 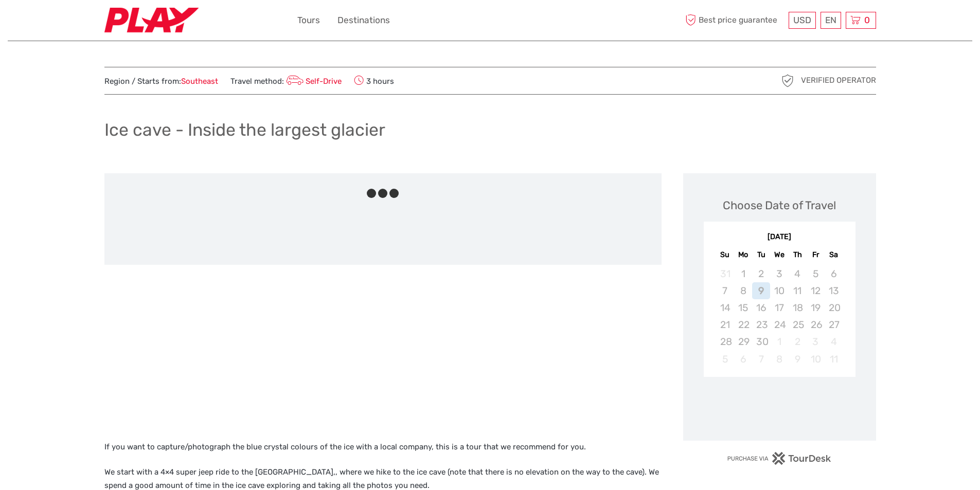 I want to click on div: Not available Thursday, October 2nd, 2025, so click(x=797, y=341).